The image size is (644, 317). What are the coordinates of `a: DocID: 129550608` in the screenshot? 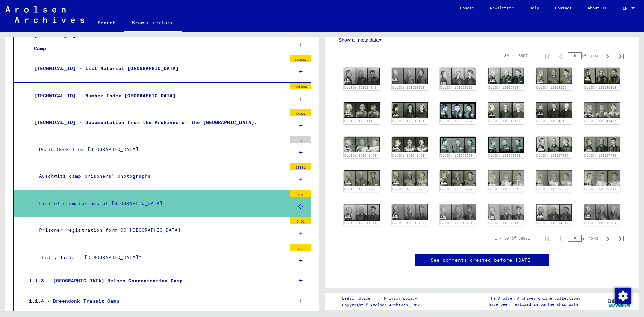 It's located at (456, 155).